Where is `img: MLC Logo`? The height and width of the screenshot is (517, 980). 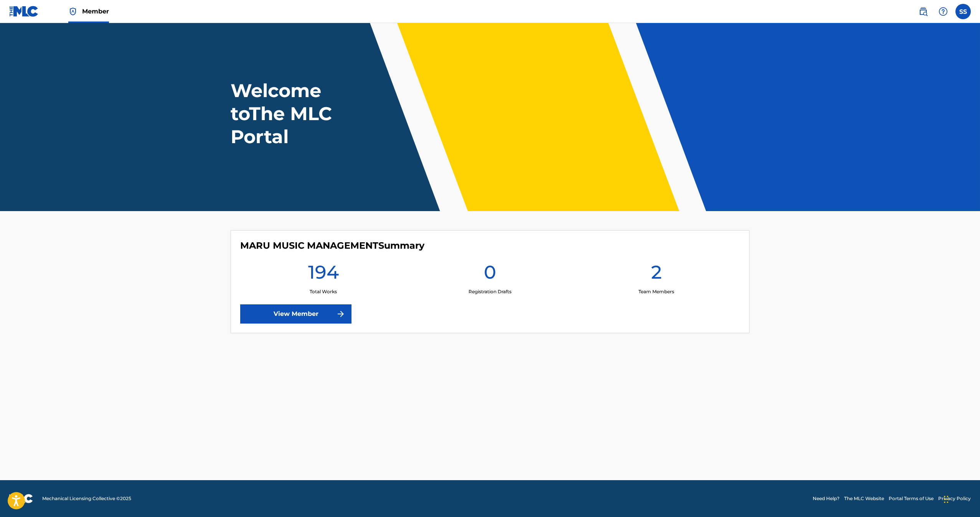
img: MLC Logo is located at coordinates (24, 12).